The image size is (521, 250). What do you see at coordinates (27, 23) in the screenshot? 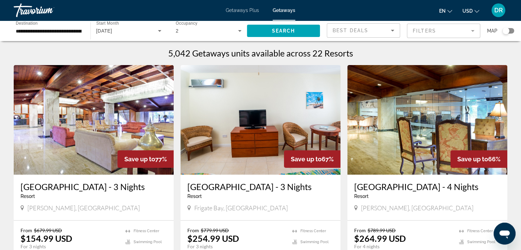
I see `span: Destination` at bounding box center [27, 23].